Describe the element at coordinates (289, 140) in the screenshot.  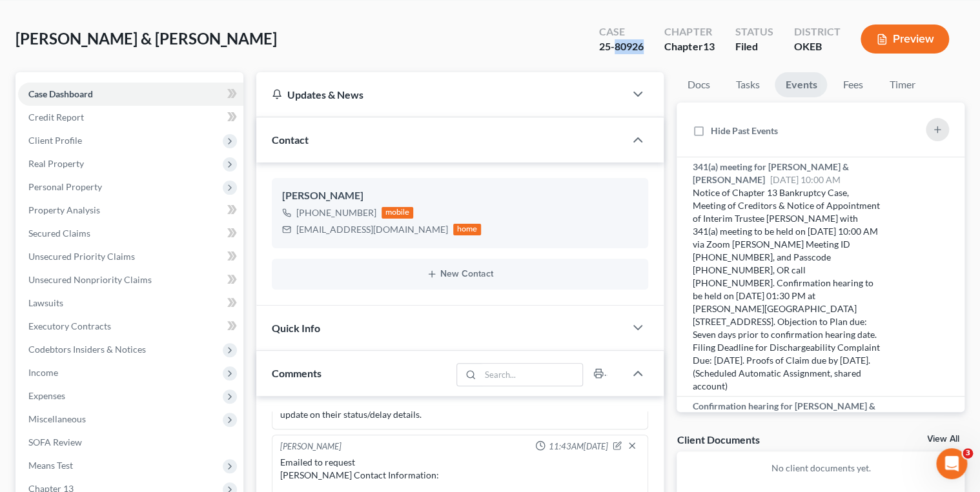
I see `span: Contact` at that location.